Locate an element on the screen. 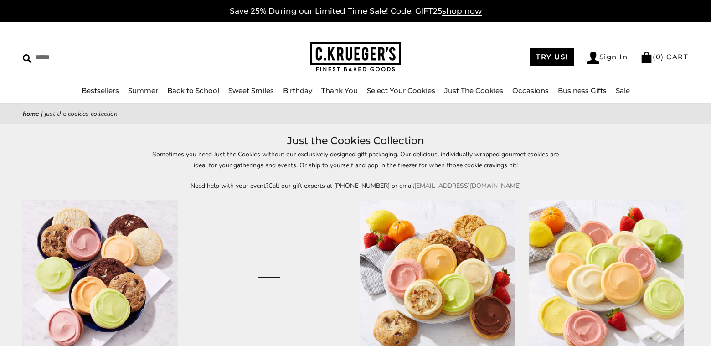  a: Thank You is located at coordinates (339, 90).